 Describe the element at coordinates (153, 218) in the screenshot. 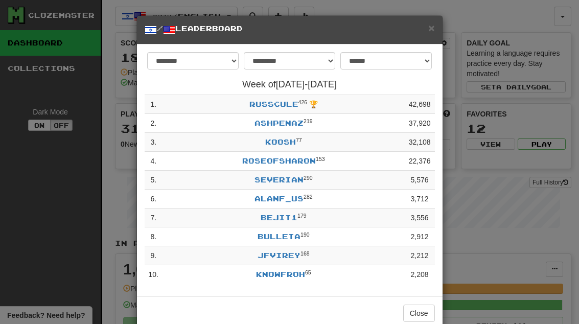

I see `td: 7 .` at that location.